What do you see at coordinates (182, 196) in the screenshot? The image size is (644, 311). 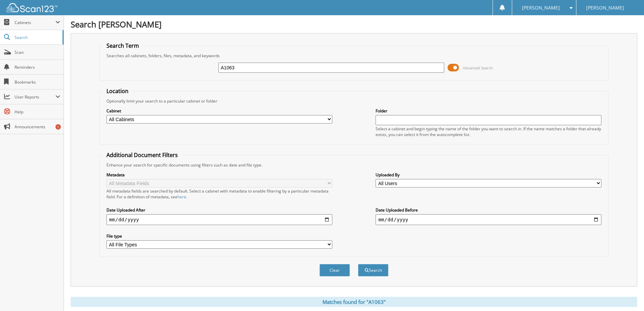 I see `a: here` at bounding box center [182, 196].